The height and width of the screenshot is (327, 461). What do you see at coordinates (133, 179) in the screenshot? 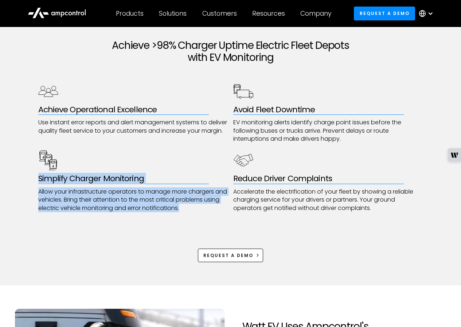
I see `h3: Simplify Charger Monitoring` at bounding box center [133, 179].